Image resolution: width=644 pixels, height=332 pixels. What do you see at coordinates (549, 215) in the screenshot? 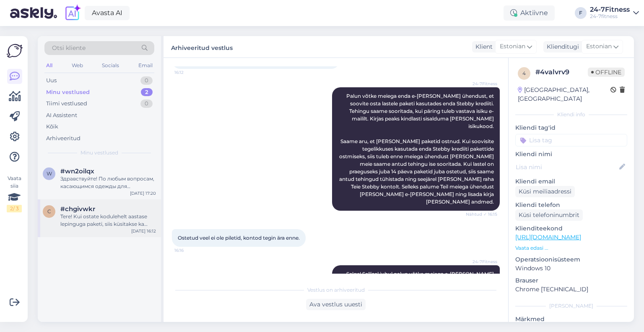
I see `div: Küsi telefoninumbrit` at bounding box center [549, 215].